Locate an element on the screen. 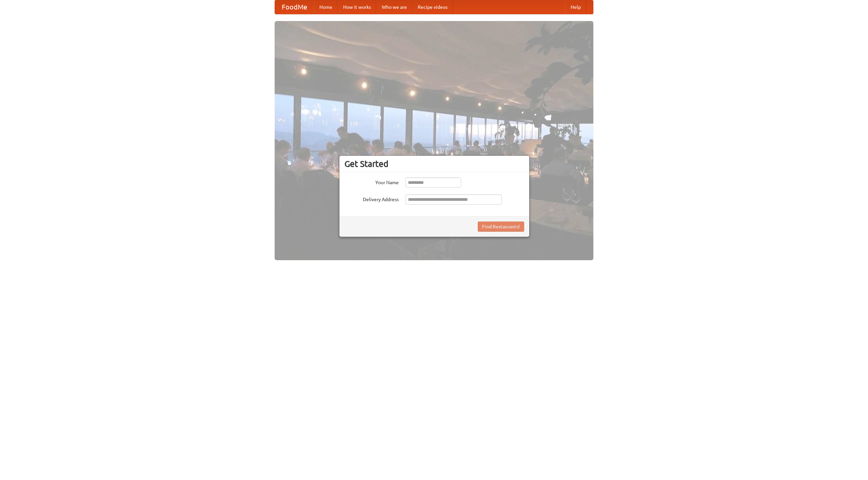  button: Find Restaurants! is located at coordinates (501, 226).